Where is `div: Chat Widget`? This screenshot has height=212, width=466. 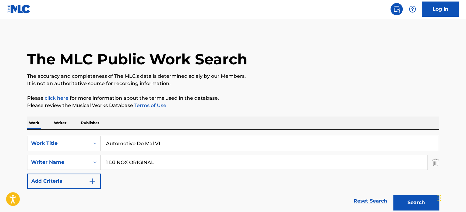 div: Chat Widget is located at coordinates (451, 197).